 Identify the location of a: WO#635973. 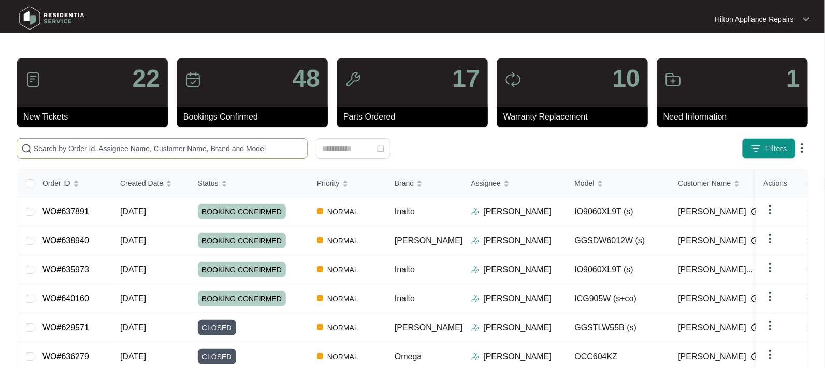
(66, 269).